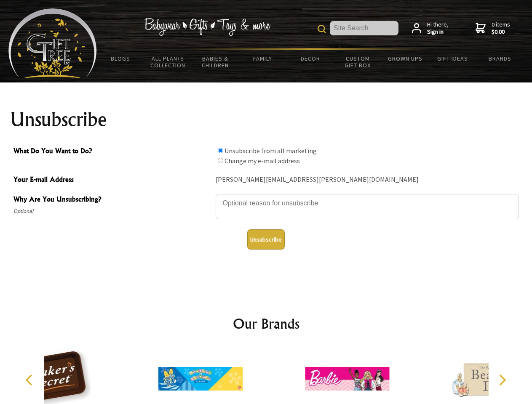  I want to click on input: Site Search, so click(364, 28).